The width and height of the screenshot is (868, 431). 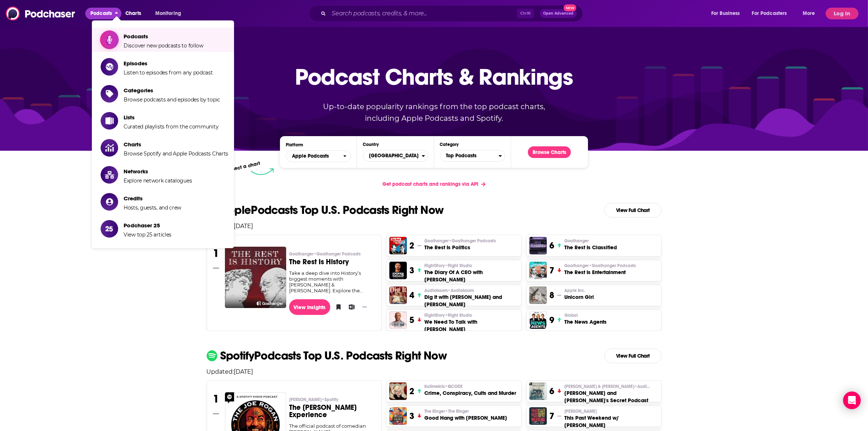 What do you see at coordinates (147, 235) in the screenshot?
I see `span: View top 25 articles` at bounding box center [147, 235].